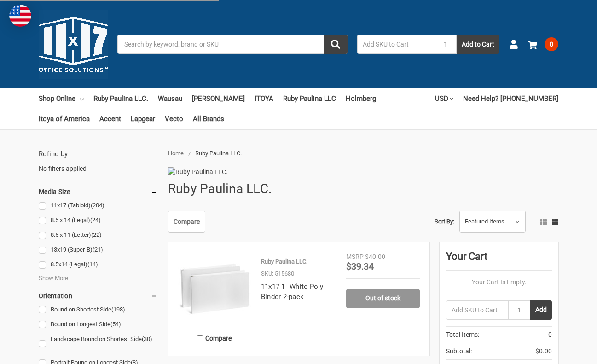 The height and width of the screenshot is (364, 597). Describe the element at coordinates (355, 256) in the screenshot. I see `div: MSRP` at that location.